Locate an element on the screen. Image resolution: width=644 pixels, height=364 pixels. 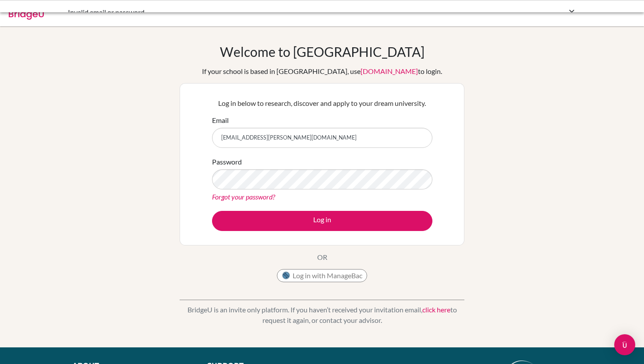
div: Invalid email or password. is located at coordinates (256, 12).